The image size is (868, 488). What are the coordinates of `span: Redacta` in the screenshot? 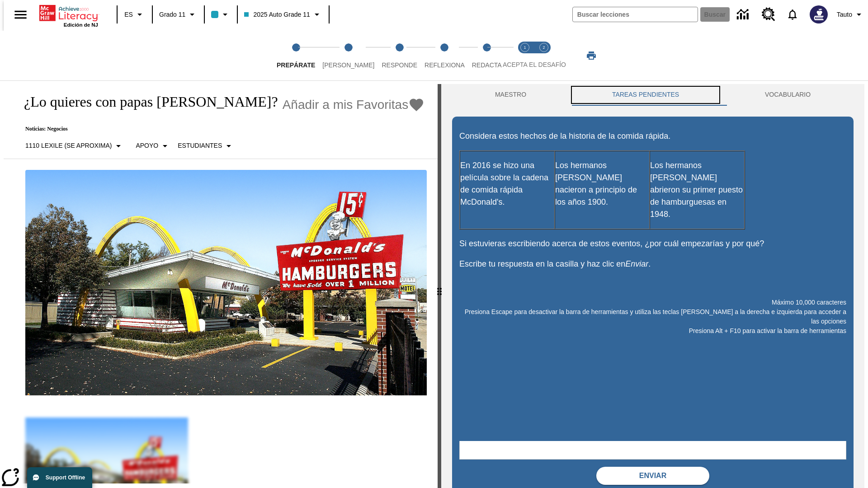 It's located at (487, 65).